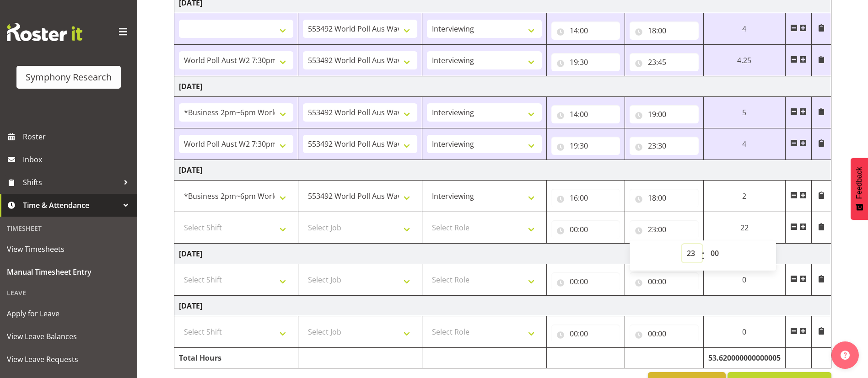  What do you see at coordinates (45, 32) in the screenshot?
I see `img: Rosterit website logo` at bounding box center [45, 32].